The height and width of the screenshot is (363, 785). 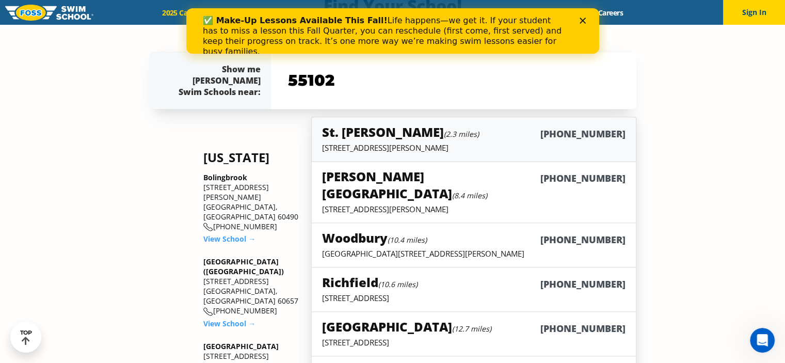 I want to click on div: Close, so click(x=398, y=12).